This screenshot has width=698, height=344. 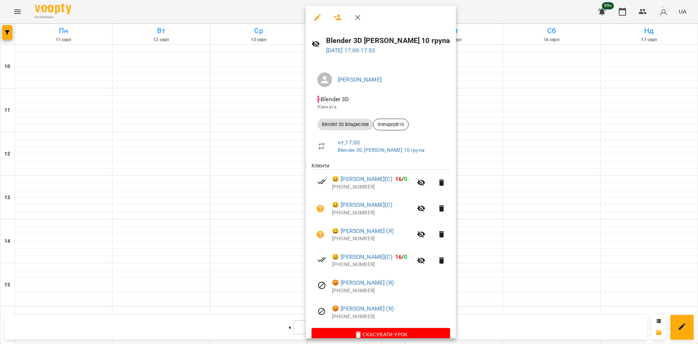 What do you see at coordinates (334, 99) in the screenshot?
I see `span: - Blender 3D` at bounding box center [334, 99].